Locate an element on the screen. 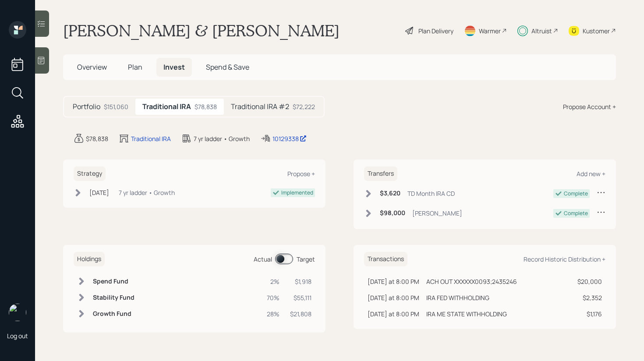 This screenshot has width=644, height=361. div: 70% is located at coordinates (273, 298).